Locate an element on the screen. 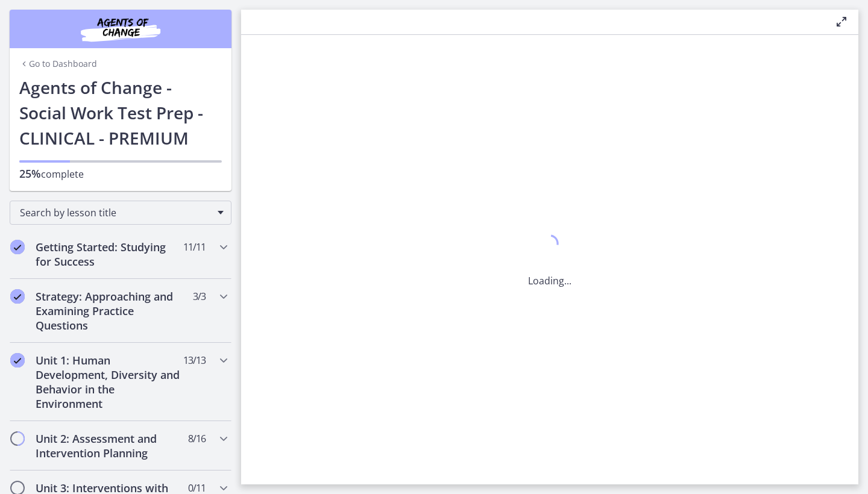 The height and width of the screenshot is (494, 868). p: Loading... is located at coordinates (550, 281).